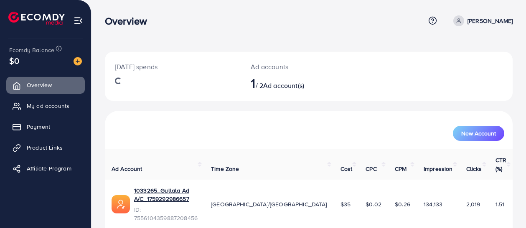  What do you see at coordinates (433, 205) in the screenshot?
I see `span: 134,133` at bounding box center [433, 205].